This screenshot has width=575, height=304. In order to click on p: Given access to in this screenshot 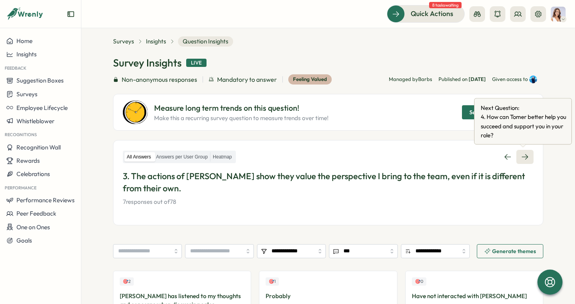, I will do `click(510, 79)`.